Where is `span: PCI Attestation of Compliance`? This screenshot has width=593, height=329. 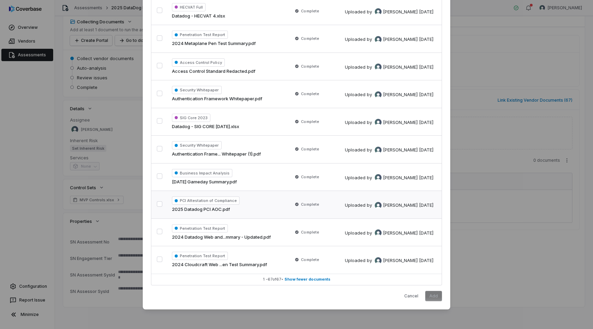 span: PCI Attestation of Compliance is located at coordinates (205, 200).